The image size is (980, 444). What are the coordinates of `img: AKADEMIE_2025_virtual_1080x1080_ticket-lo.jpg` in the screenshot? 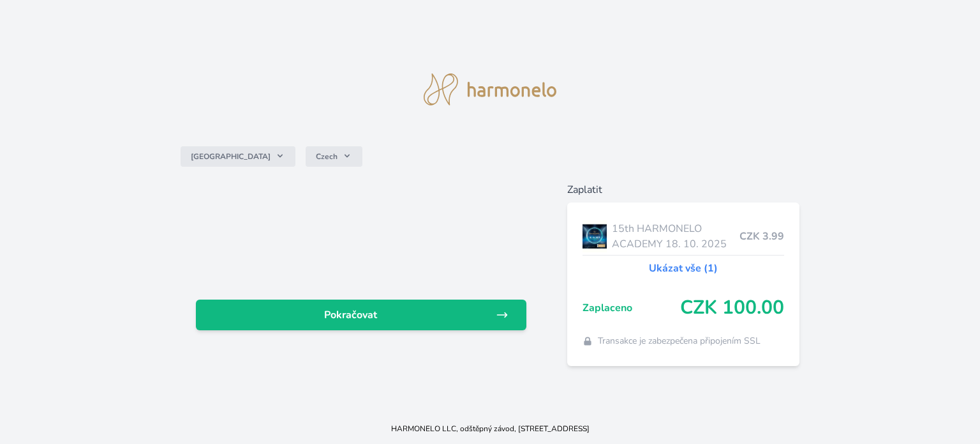 It's located at (595, 236).